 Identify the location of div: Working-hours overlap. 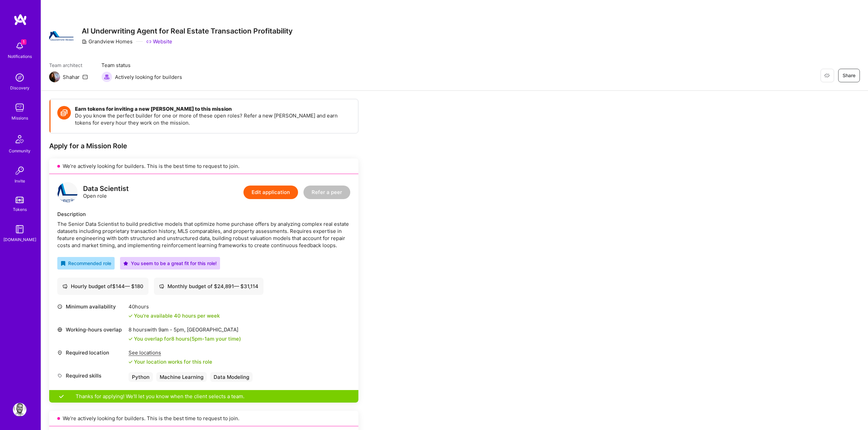
(91, 330).